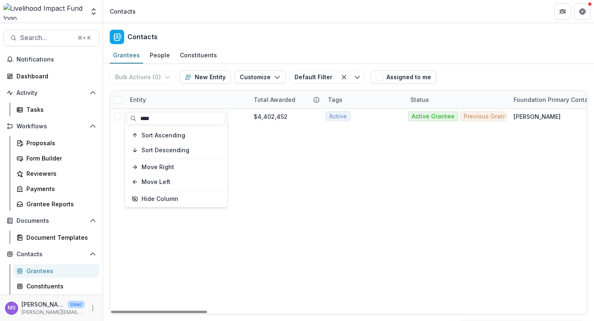 Image resolution: width=594 pixels, height=321 pixels. I want to click on button: Partners, so click(563, 12).